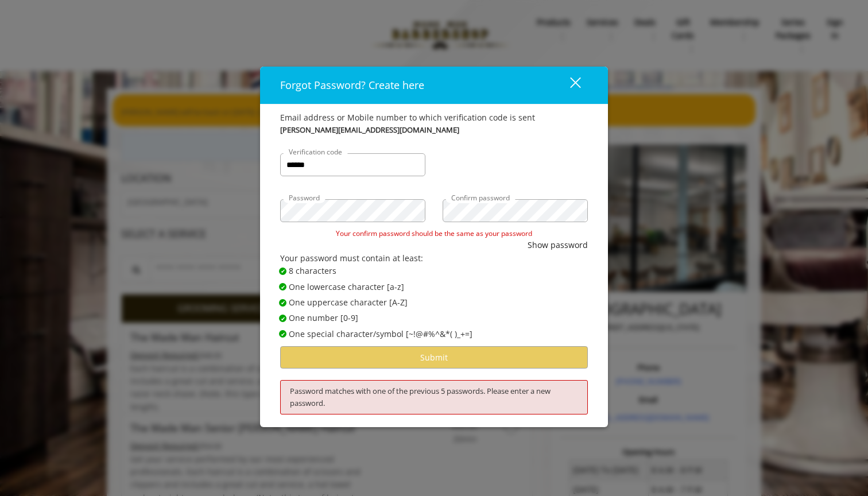  I want to click on span: One lowercase character [a-z], so click(346, 287).